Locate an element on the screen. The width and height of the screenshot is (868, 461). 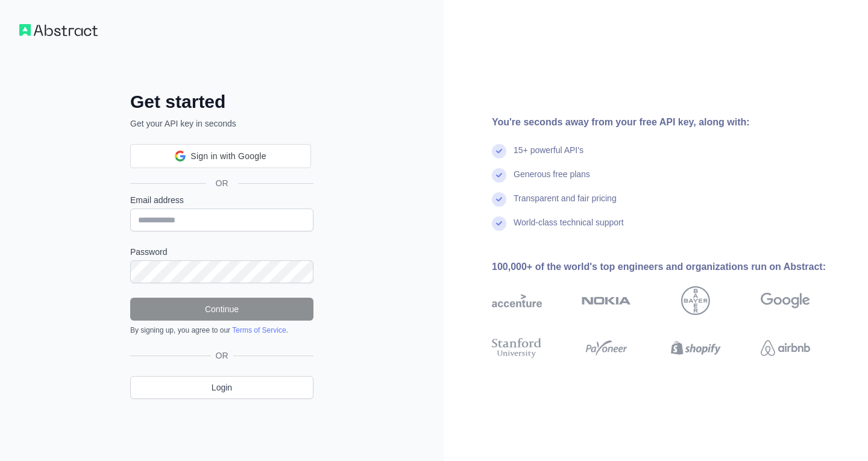
div: World-class technical support is located at coordinates (568, 228).